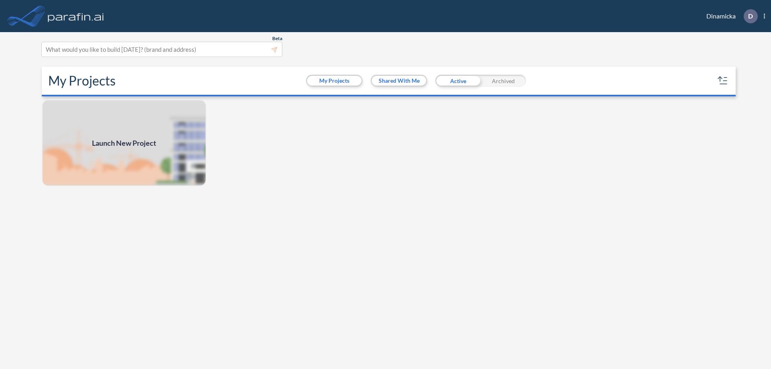 The height and width of the screenshot is (369, 771). Describe the element at coordinates (751, 16) in the screenshot. I see `p: D` at that location.